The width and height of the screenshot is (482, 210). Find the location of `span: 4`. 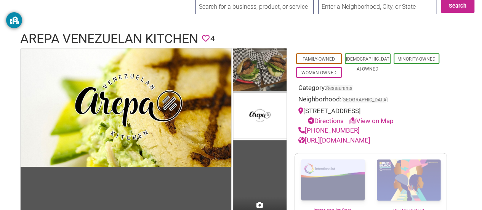

span: 4 is located at coordinates (212, 39).